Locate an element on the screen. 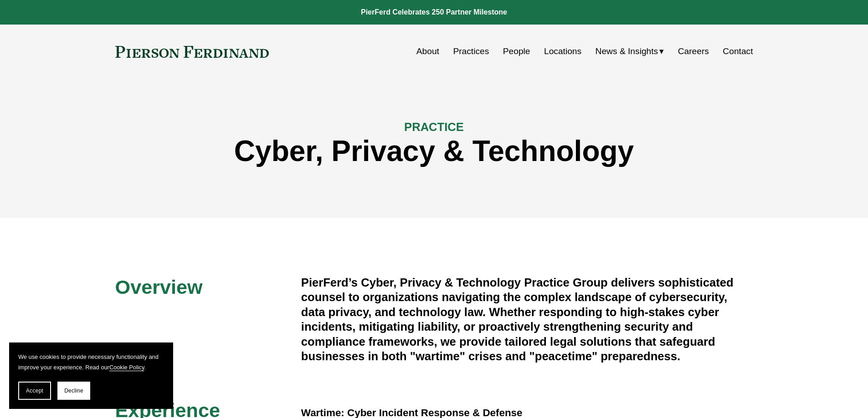 The height and width of the screenshot is (418, 868). span: PRACTICE is located at coordinates (434, 127).